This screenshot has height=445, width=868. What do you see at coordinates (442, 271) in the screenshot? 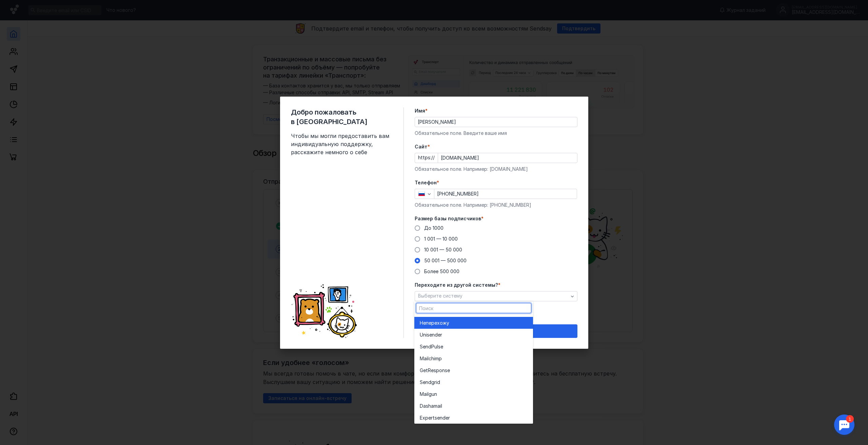
I see `span: Более 500 000` at bounding box center [442, 271].